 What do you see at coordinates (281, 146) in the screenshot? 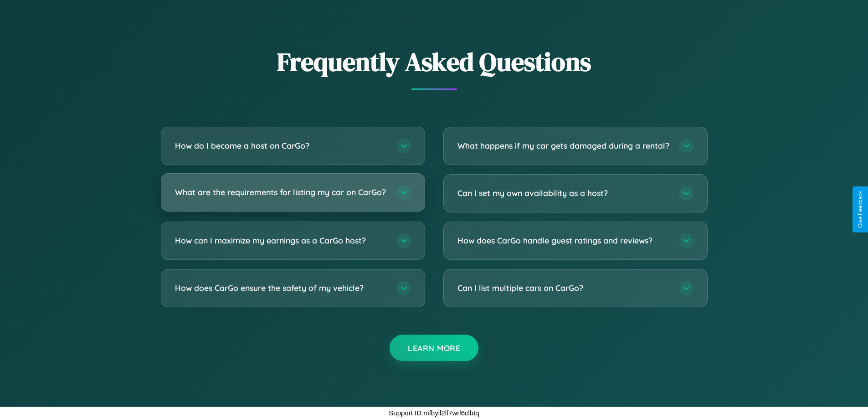
I see `h3: How do I become a host on CarGo?` at bounding box center [281, 146].